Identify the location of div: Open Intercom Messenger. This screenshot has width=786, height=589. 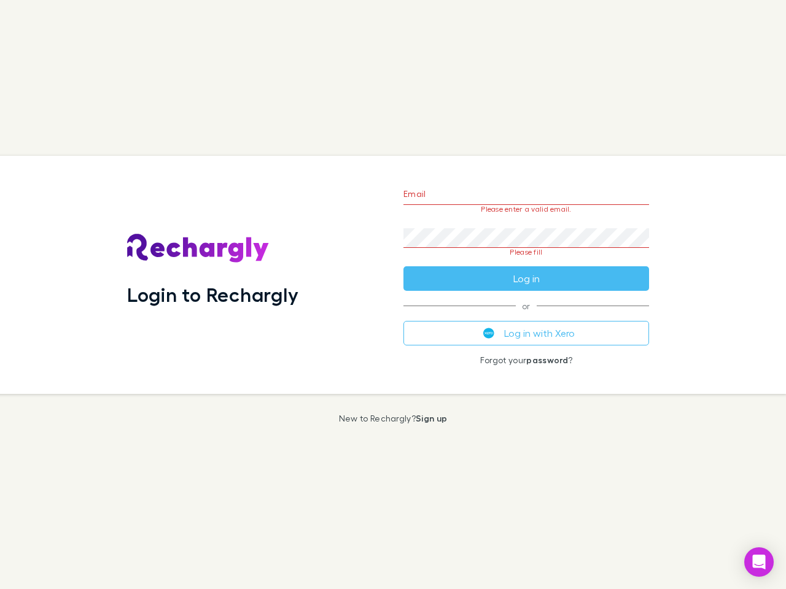
(759, 562).